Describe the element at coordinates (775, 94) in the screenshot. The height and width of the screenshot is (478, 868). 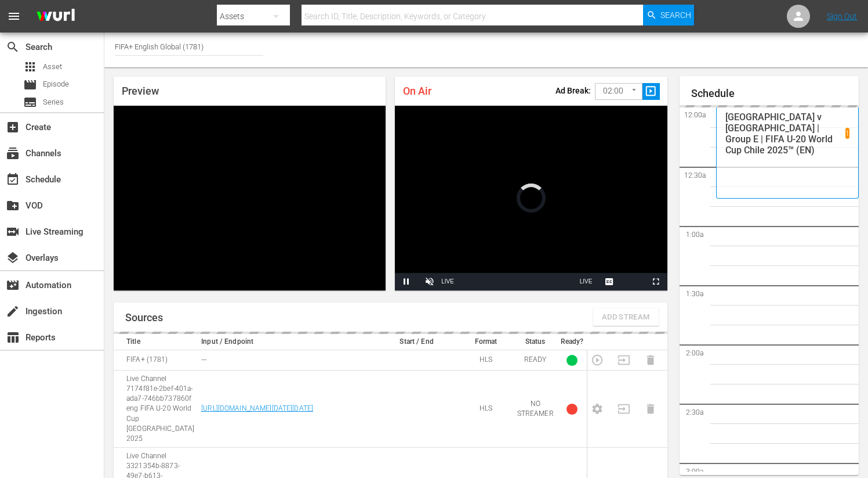
I see `h1: Schedule` at that location.